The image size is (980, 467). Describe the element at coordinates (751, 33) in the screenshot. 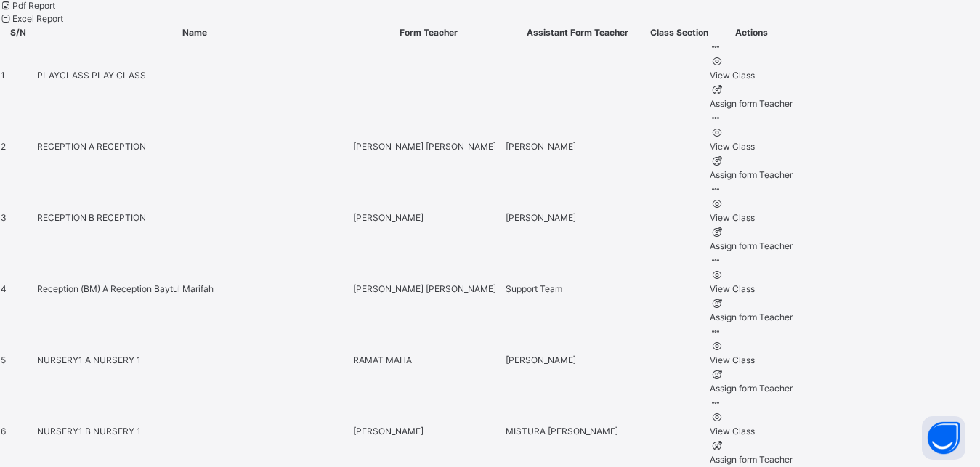

I see `th: Actions` at that location.